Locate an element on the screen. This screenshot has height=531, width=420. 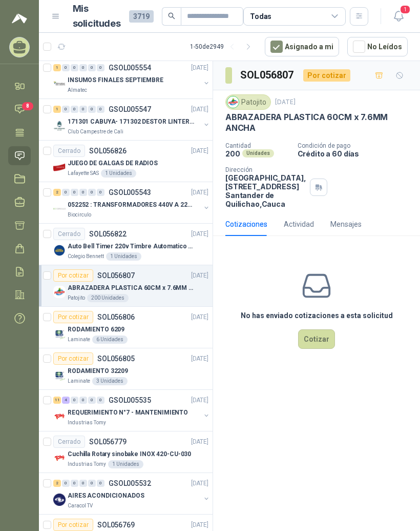
h3: SOL056807 is located at coordinates (268, 75).